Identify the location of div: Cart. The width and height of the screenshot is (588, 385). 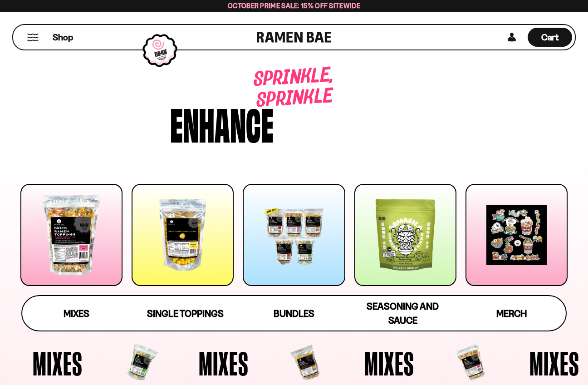
(550, 37).